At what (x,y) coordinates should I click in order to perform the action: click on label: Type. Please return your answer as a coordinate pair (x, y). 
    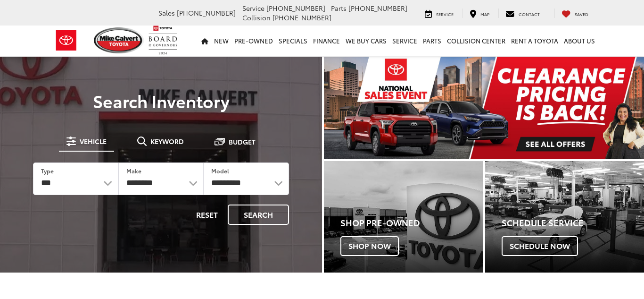
    Looking at the image, I should click on (47, 171).